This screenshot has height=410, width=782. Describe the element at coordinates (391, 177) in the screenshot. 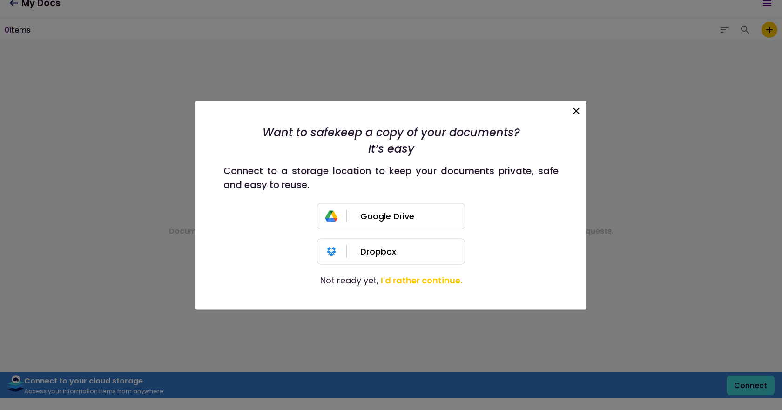

I see `div: Connect to a storage location to keep your documents private, safe and easy to reuse.` at that location.